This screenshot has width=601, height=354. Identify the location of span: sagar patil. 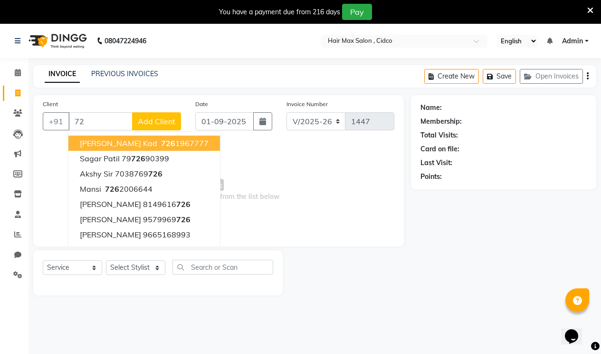
(100, 158).